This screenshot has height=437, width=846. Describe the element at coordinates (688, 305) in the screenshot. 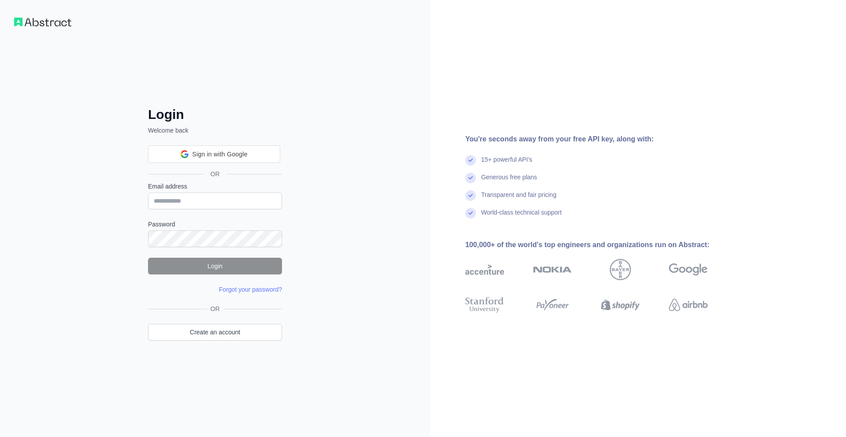

I see `img: airbnb` at that location.